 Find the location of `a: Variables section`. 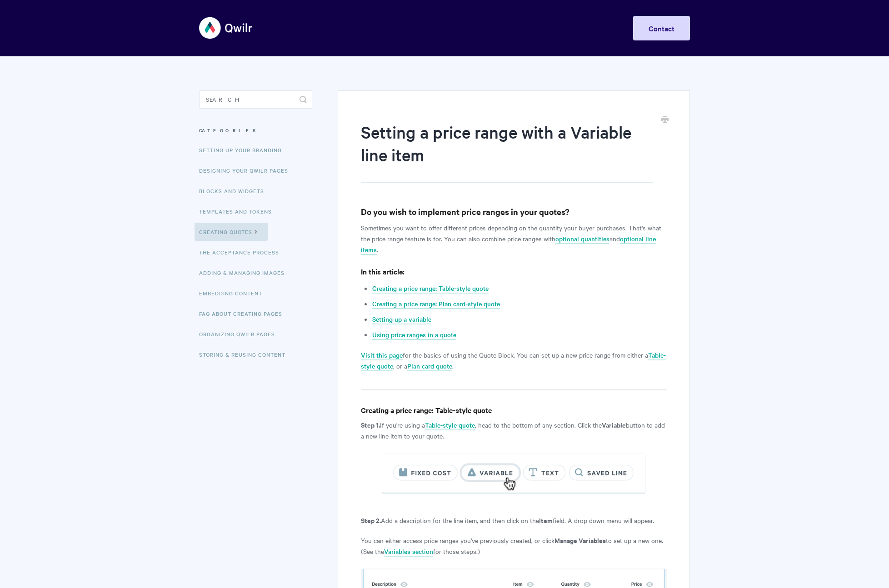

a: Variables section is located at coordinates (409, 552).